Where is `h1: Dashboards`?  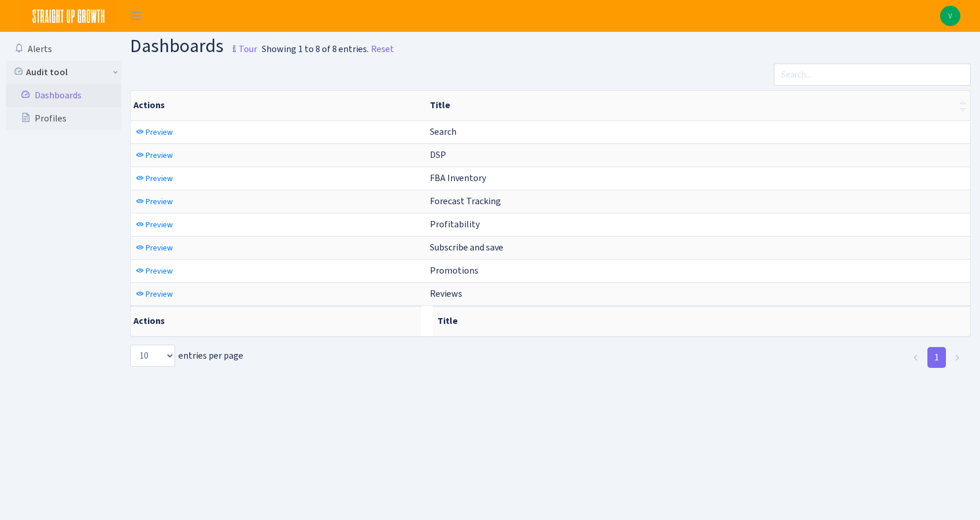
h1: Dashboards is located at coordinates (194, 48).